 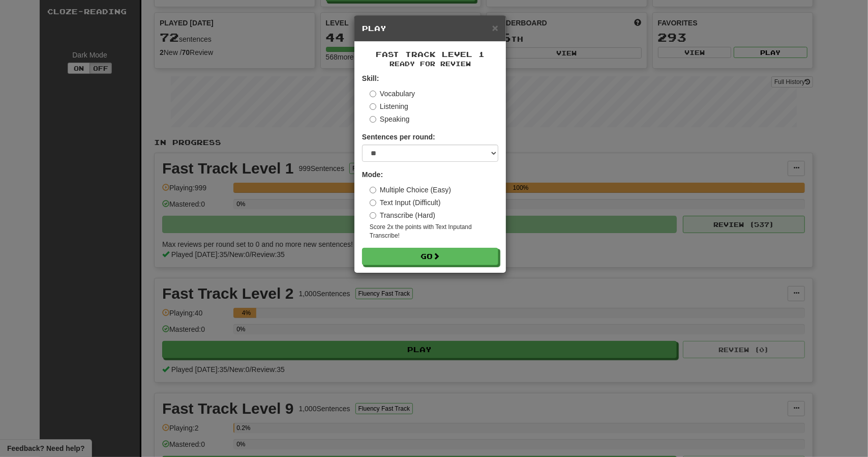 What do you see at coordinates (402, 215) in the screenshot?
I see `label: Transcribe (Hard)` at bounding box center [402, 215].